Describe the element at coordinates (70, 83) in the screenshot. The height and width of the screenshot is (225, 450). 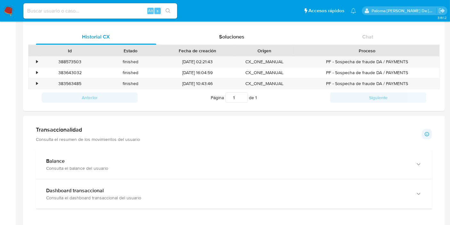
I see `div: 383563485` at that location.